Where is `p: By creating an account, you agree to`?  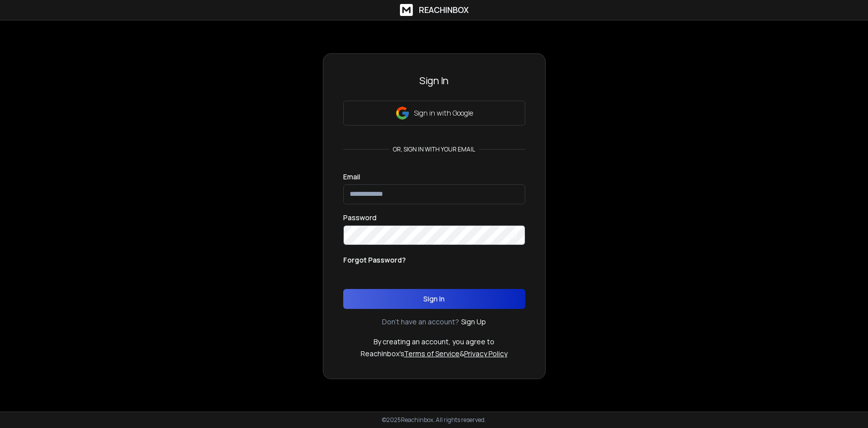
p: By creating an account, you agree to is located at coordinates (434, 342).